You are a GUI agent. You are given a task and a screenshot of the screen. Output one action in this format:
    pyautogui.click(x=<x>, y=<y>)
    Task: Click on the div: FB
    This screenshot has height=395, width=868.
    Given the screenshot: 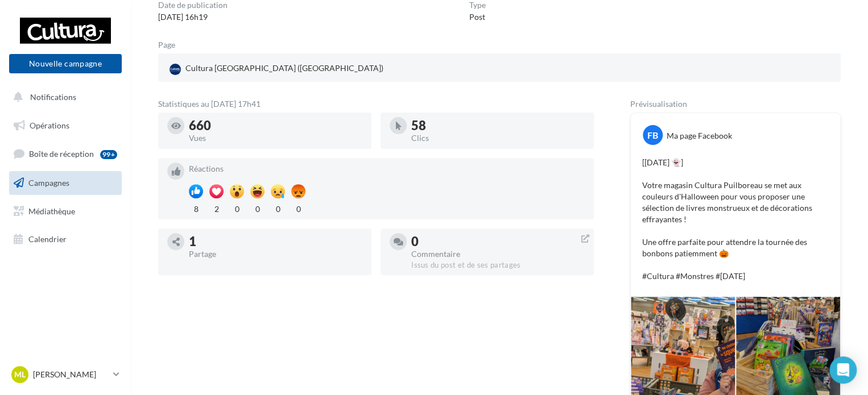 What is the action you would take?
    pyautogui.click(x=652, y=135)
    